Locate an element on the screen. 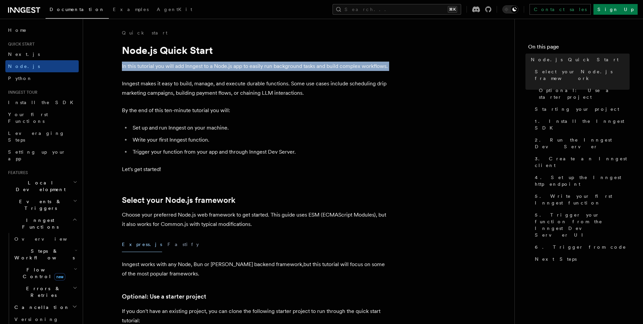  a: Next.js is located at coordinates (42, 54).